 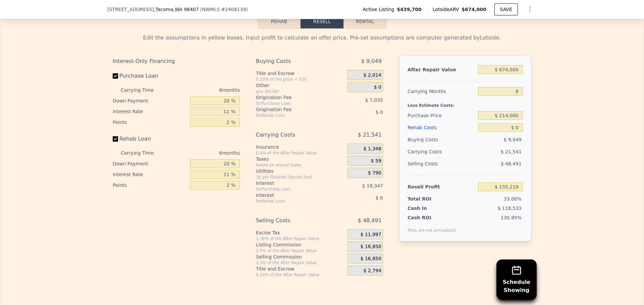 What do you see at coordinates (375, 173) in the screenshot?
I see `span: $ 790` at bounding box center [375, 173].